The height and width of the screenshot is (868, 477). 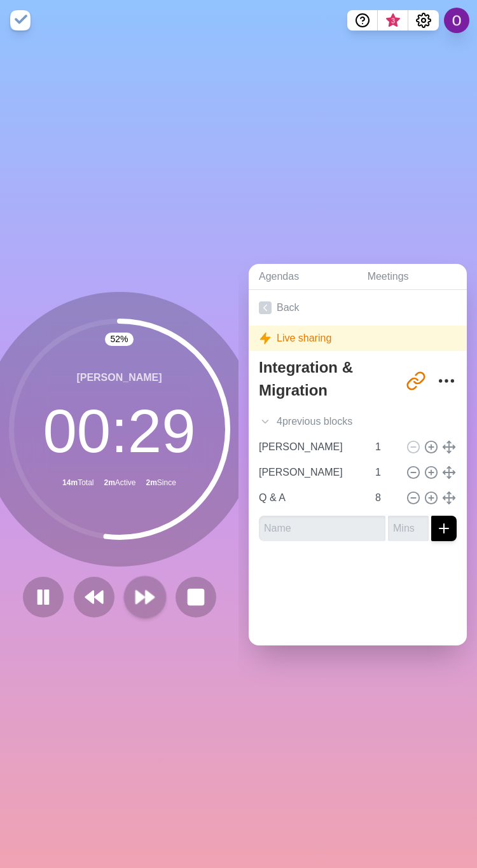 What do you see at coordinates (21, 21) in the screenshot?
I see `img: timeblocks logo` at bounding box center [21, 21].